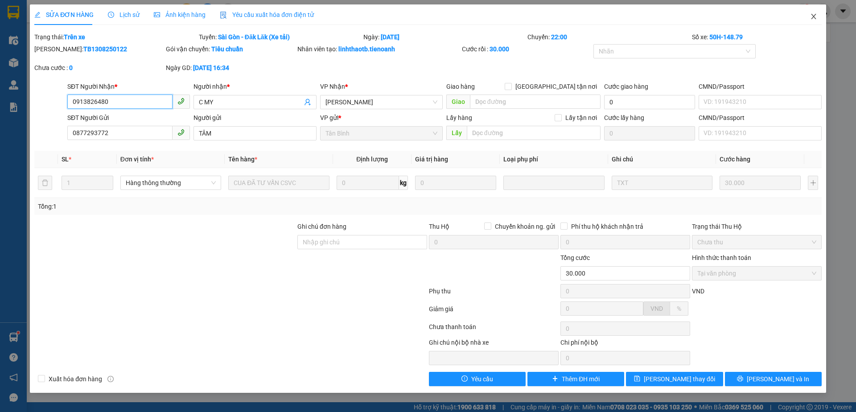 This screenshot has height=412, width=856. Describe the element at coordinates (662, 183) in the screenshot. I see `input: Ghi Chú` at that location.